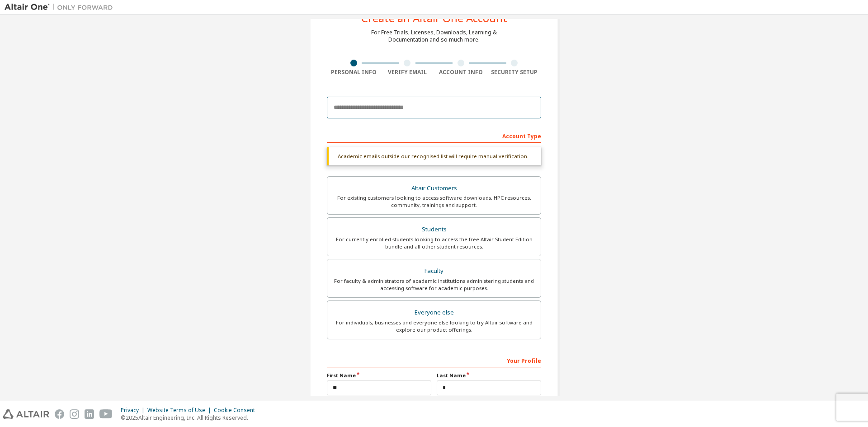 This screenshot has width=868, height=427. I want to click on label: First Name, so click(379, 376).